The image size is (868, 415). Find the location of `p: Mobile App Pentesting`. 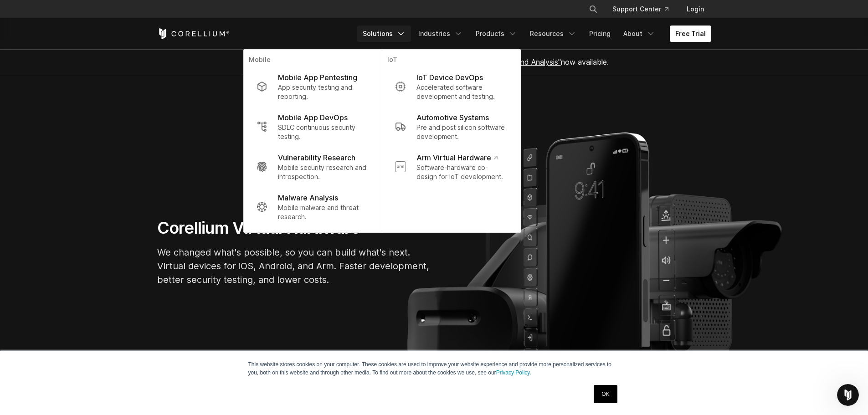

p: Mobile App Pentesting is located at coordinates (318, 78).